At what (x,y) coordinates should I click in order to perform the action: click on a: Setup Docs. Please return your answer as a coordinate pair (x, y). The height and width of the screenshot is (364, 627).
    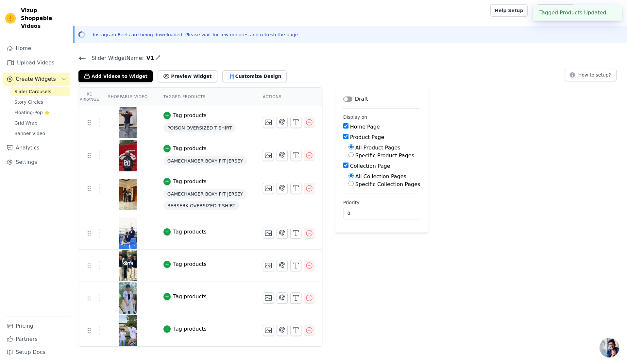
    Looking at the image, I should click on (36, 352).